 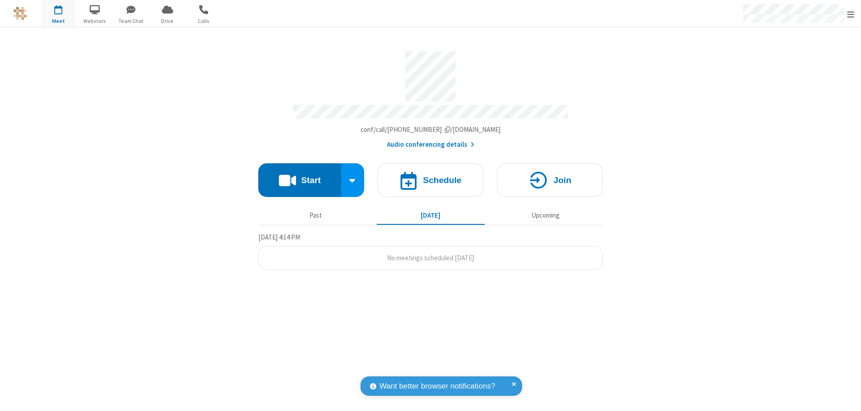 What do you see at coordinates (95, 21) in the screenshot?
I see `span: Webinars` at bounding box center [95, 21].